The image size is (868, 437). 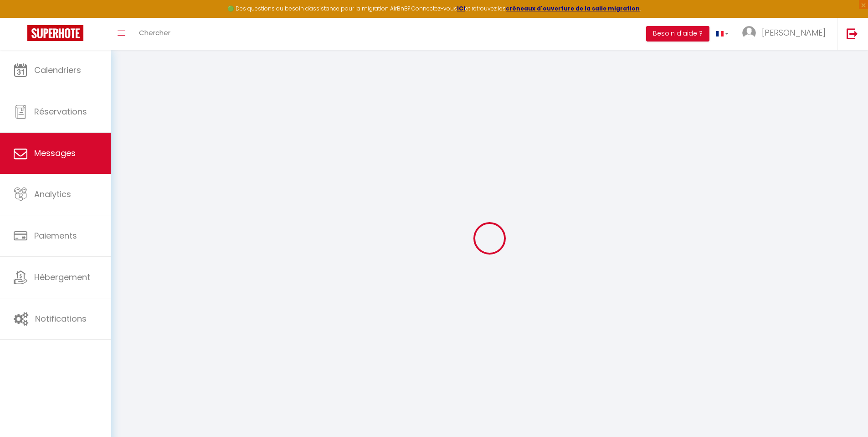 What do you see at coordinates (155, 32) in the screenshot?
I see `span: Chercher` at bounding box center [155, 32].